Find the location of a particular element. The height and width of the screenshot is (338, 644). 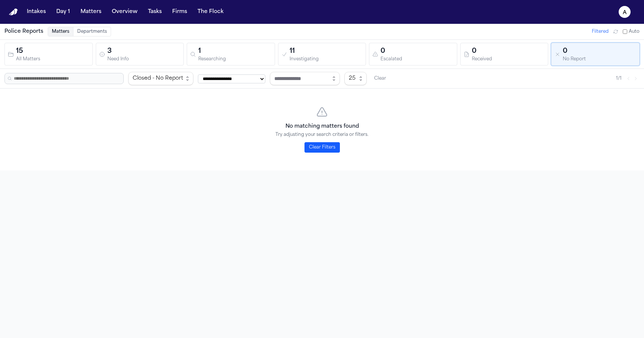

button: Items per page is located at coordinates (356, 78).